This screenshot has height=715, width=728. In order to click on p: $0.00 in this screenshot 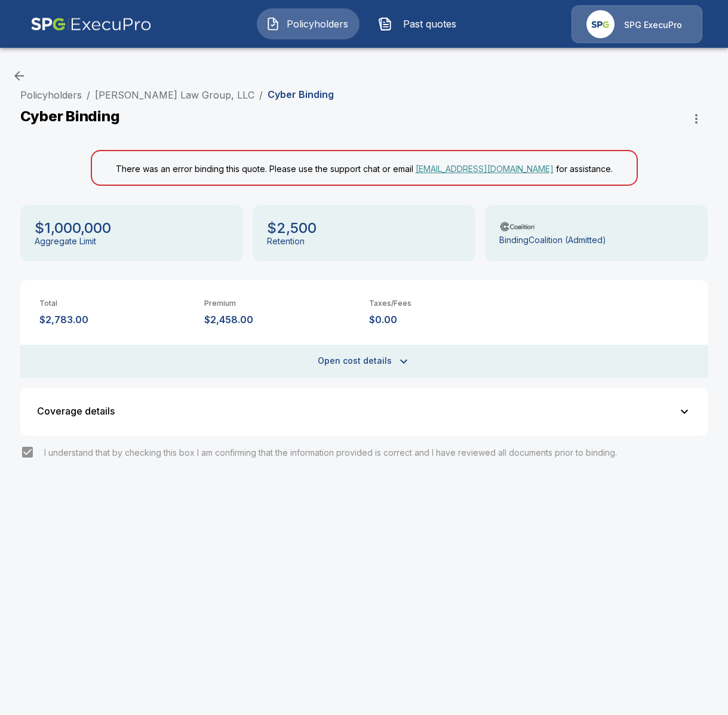, I will do `click(446, 319)`.